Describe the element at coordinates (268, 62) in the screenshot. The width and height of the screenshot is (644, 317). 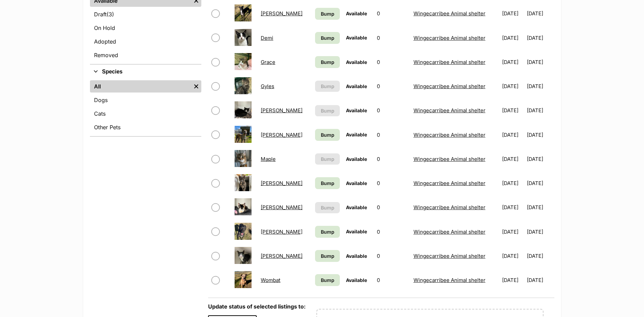
I see `a: Grace` at that location.